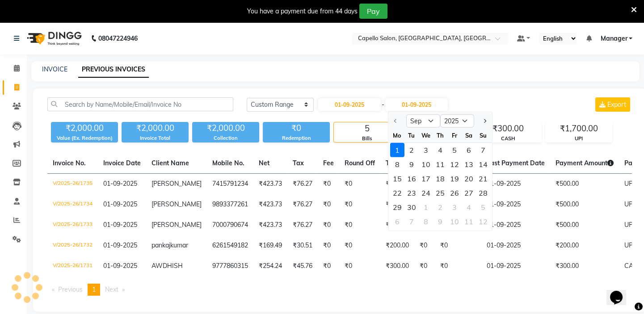  Describe the element at coordinates (303, 246) in the screenshot. I see `td: ₹30.51` at that location.